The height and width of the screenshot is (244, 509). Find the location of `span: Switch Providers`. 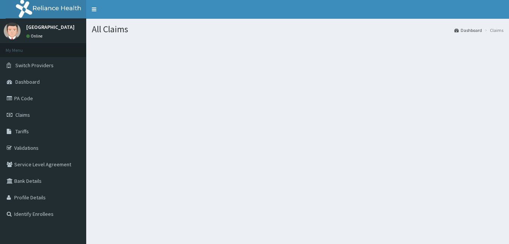

span: Switch Providers is located at coordinates (35, 65).